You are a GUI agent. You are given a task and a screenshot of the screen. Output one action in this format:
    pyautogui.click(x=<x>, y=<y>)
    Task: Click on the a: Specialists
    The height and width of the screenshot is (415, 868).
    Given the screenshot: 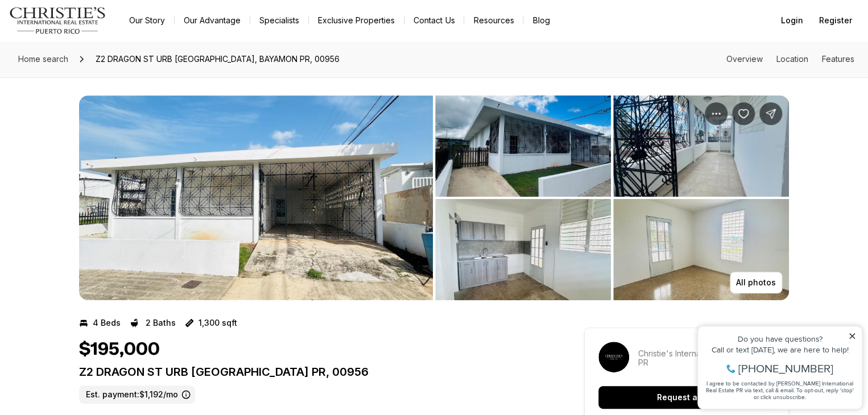 What is the action you would take?
    pyautogui.click(x=279, y=21)
    